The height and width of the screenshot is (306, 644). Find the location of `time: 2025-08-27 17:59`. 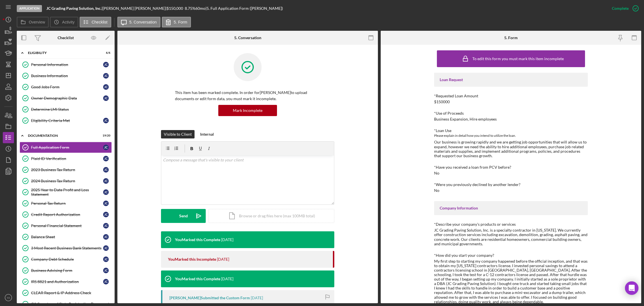

time: 2025-08-27 17:59 is located at coordinates (223, 259).